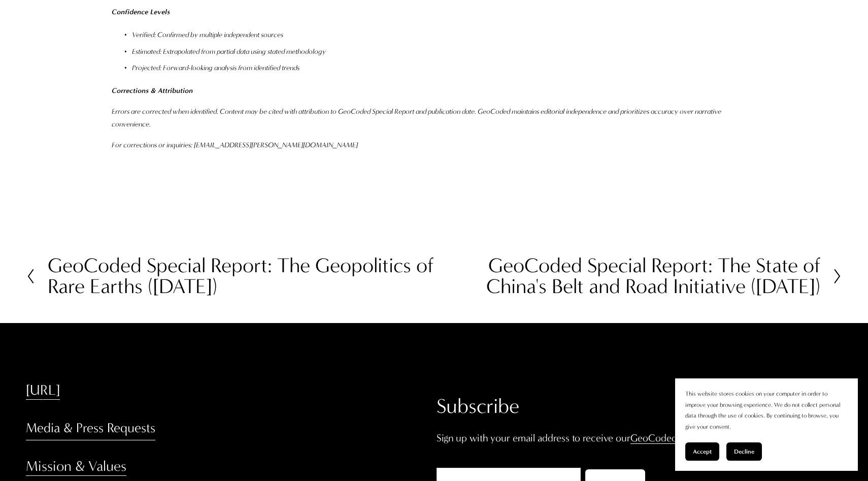 This screenshot has width=868, height=481. I want to click on span: Decline, so click(745, 452).